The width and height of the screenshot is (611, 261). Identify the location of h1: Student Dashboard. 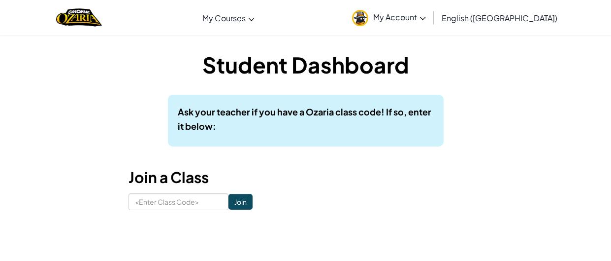
(306, 65).